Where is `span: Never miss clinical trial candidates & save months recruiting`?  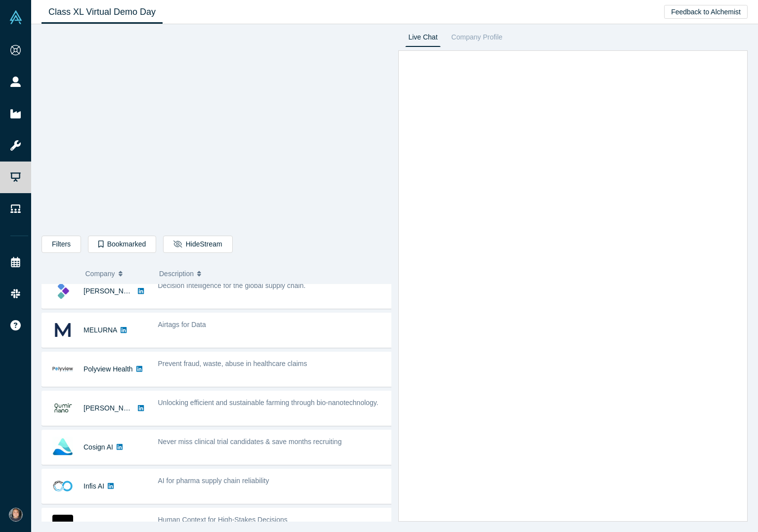
span: Never miss clinical trial candidates & save months recruiting is located at coordinates (250, 441).